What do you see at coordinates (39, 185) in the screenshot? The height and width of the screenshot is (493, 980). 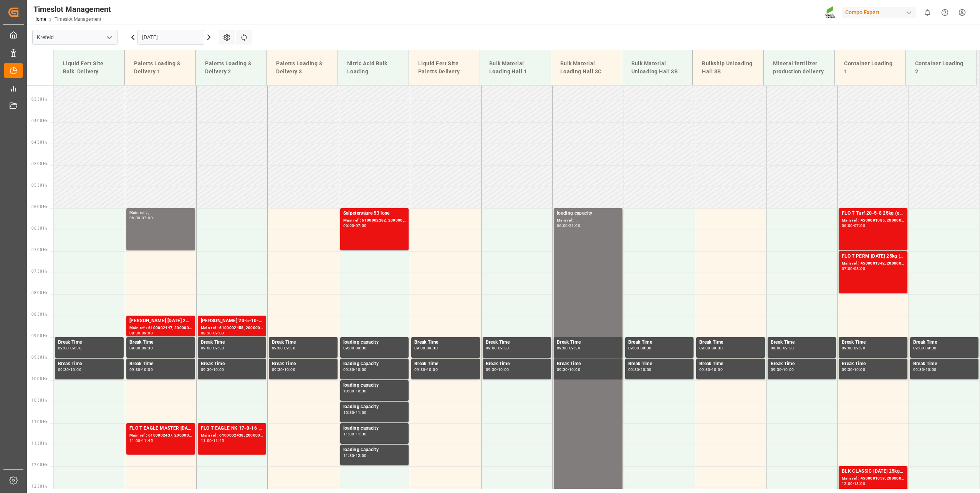 I see `span: 05:30 Hr` at bounding box center [39, 185].